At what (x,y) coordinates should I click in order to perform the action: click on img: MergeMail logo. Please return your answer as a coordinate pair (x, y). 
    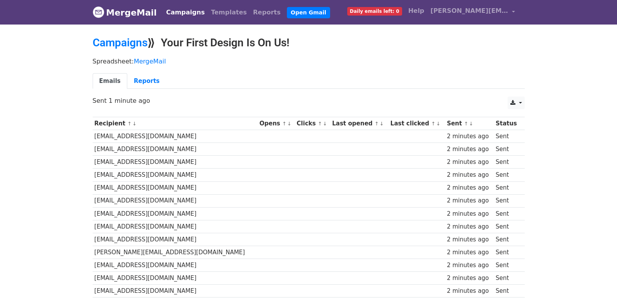
    Looking at the image, I should click on (98, 12).